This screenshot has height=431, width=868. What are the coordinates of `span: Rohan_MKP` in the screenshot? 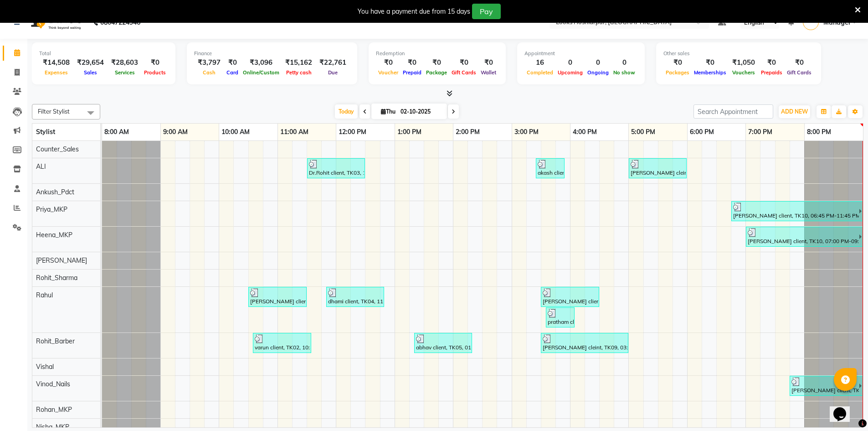 It's located at (54, 410).